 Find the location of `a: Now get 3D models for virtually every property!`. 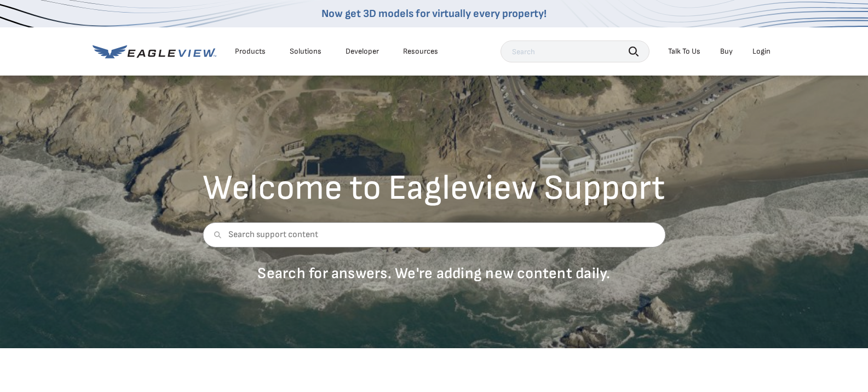

a: Now get 3D models for virtually every property! is located at coordinates (434, 14).